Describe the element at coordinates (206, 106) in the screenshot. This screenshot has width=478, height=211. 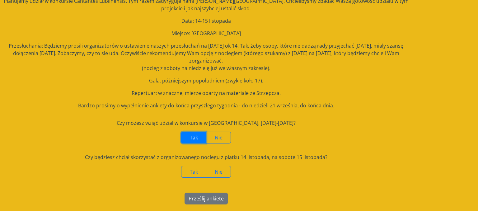
I see `p: Bardzo prosimy o wypełnienie ankiety do końca przyszłego tygodnia - do niedzieli 21 września, do ...` at that location.